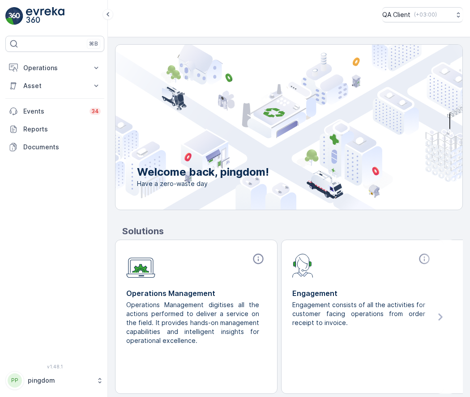  What do you see at coordinates (55, 381) in the screenshot?
I see `button: PPpingdom` at bounding box center [55, 381].